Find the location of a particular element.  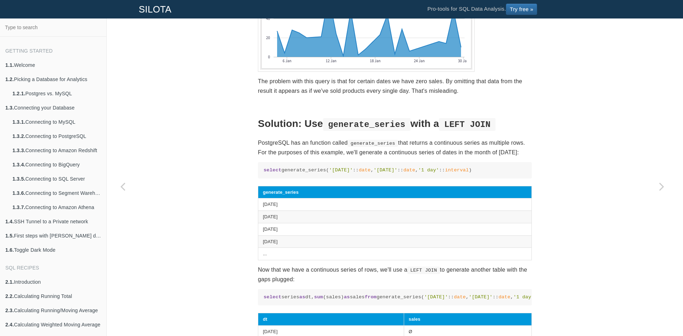

p: PostgreSQL has an function called that returns a continuous series as multiple rows. For the purp... is located at coordinates (395, 148).